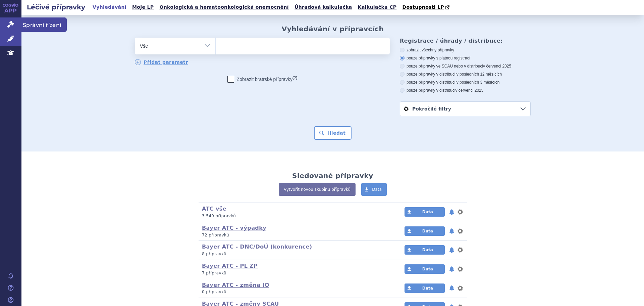 The image size is (644, 306). Describe the element at coordinates (317, 190) in the screenshot. I see `a: Vytvořit novou skupinu přípravků` at that location.